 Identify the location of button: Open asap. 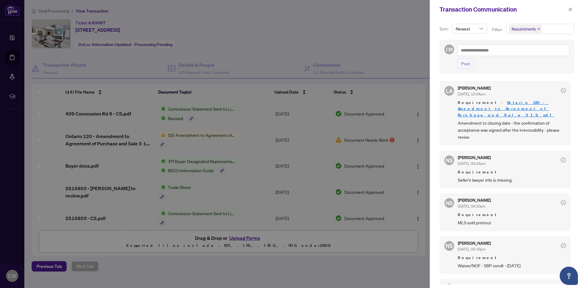
(569, 275).